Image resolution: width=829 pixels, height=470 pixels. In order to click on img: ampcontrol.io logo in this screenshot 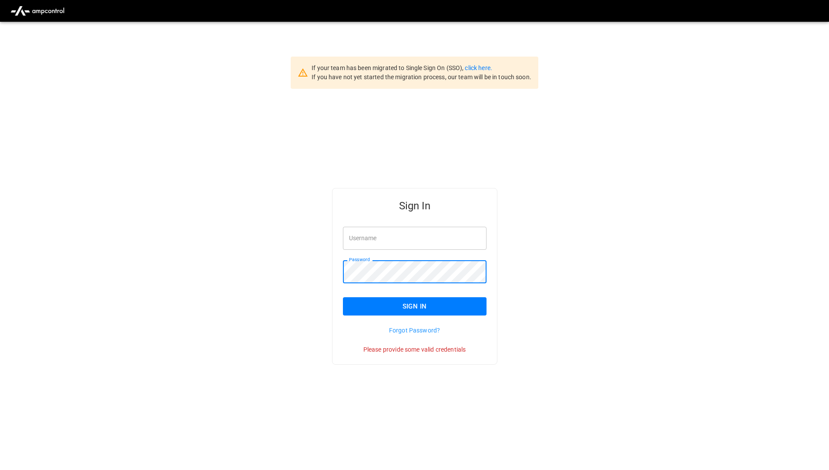, I will do `click(37, 11)`.